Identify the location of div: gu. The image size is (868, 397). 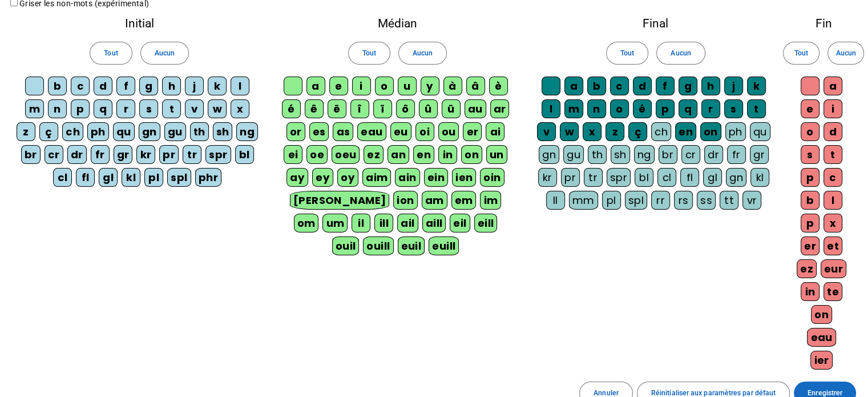
(175, 132).